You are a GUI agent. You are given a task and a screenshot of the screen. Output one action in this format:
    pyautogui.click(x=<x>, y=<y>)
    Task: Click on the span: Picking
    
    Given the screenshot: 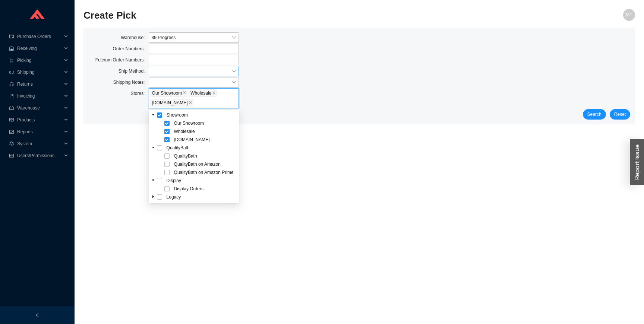 What is the action you would take?
    pyautogui.click(x=40, y=61)
    